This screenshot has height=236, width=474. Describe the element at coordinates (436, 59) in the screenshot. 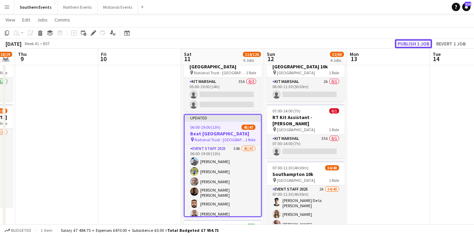

I see `span: 14` at that location.